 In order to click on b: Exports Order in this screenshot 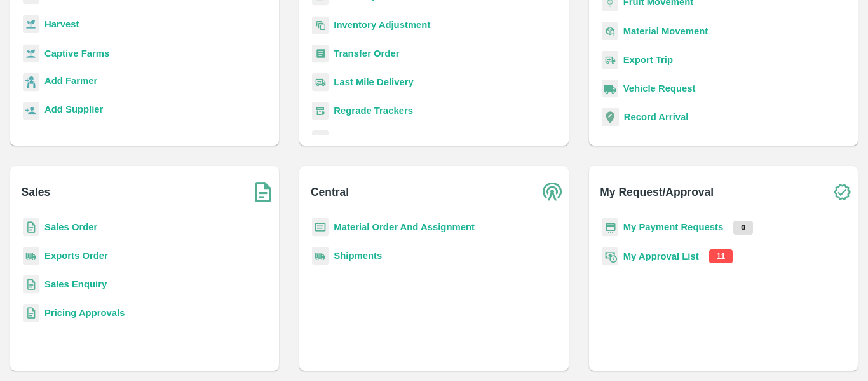, I will do `click(76, 255)`.